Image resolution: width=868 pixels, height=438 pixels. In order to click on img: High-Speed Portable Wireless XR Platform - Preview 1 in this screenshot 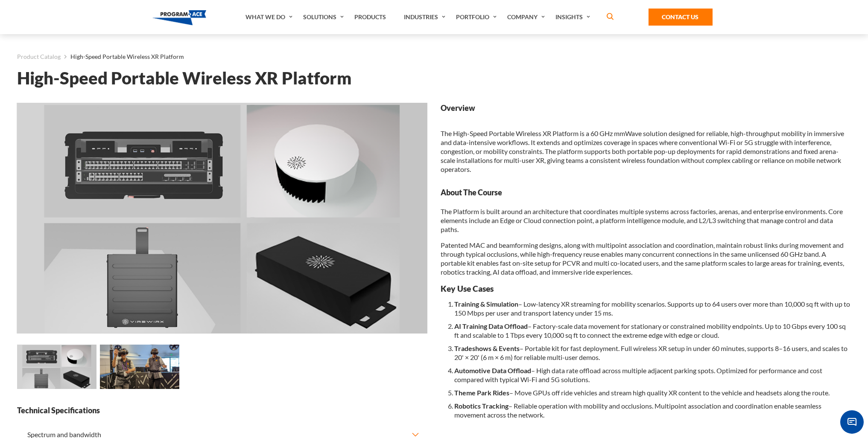, I will do `click(140, 367)`.